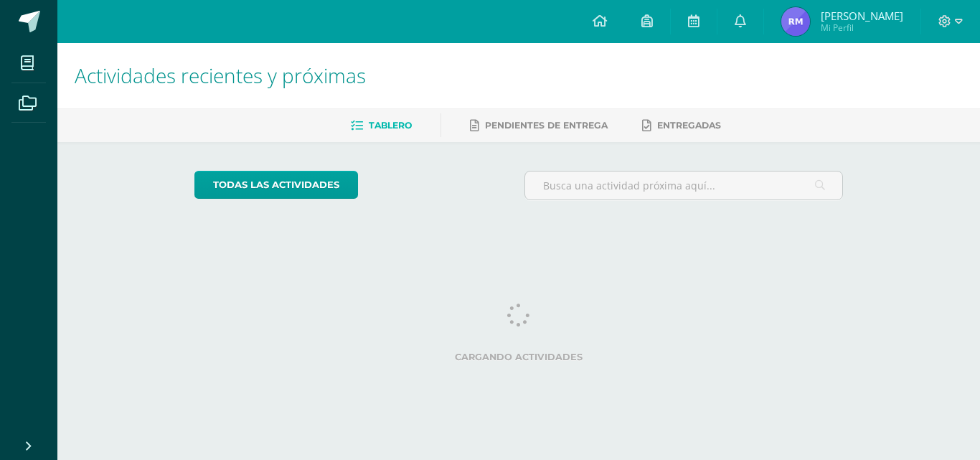 This screenshot has width=980, height=460. What do you see at coordinates (381, 126) in the screenshot?
I see `a: Tablero` at bounding box center [381, 126].